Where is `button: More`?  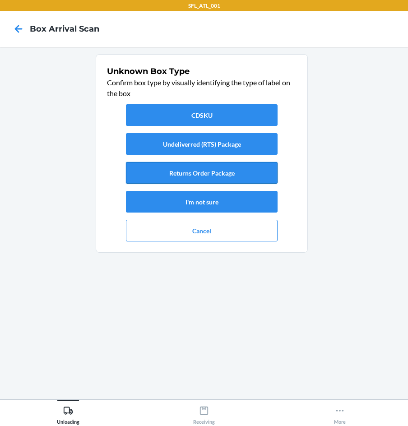 button: More is located at coordinates (340, 412).